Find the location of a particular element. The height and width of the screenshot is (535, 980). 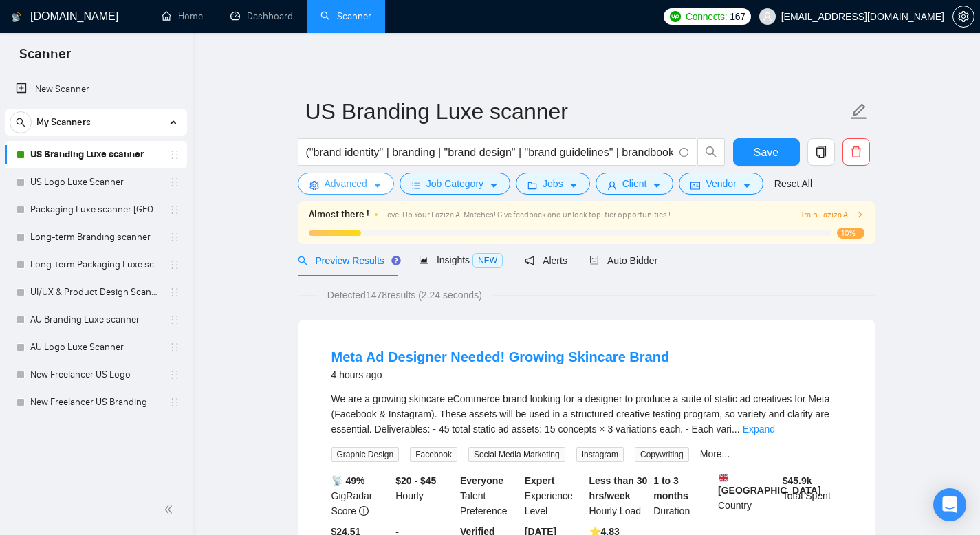

a: AU Logo Luxe Scanner is located at coordinates (95, 347).